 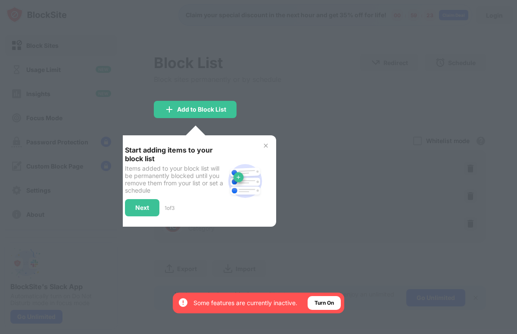 I want to click on div: Some features are currently inactive., so click(x=245, y=303).